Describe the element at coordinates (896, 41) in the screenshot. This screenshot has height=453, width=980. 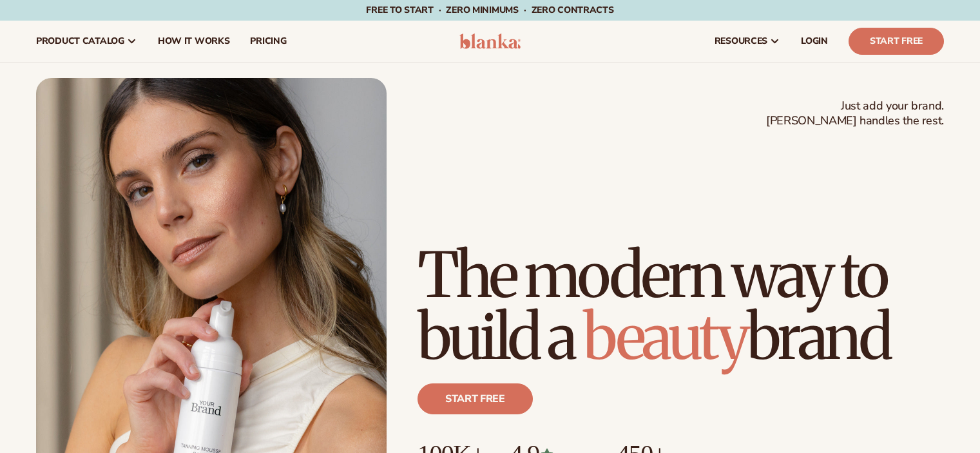
I see `a: Start Free` at that location.